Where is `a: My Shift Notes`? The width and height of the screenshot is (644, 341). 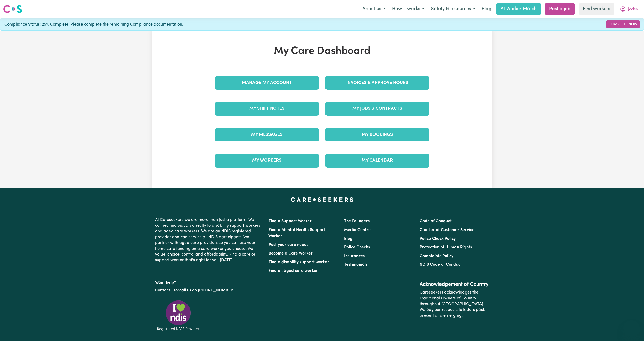 a: My Shift Notes is located at coordinates (267, 109).